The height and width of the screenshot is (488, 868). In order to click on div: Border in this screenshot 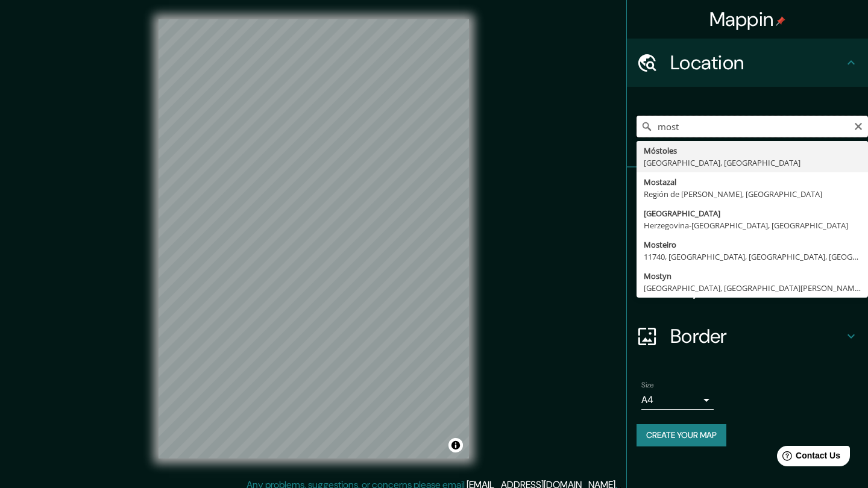, I will do `click(748, 336)`.